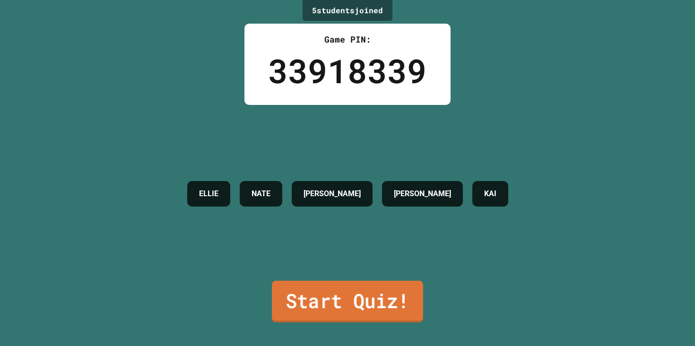 The image size is (695, 346). What do you see at coordinates (347, 302) in the screenshot?
I see `a: Start Quiz!` at bounding box center [347, 302].